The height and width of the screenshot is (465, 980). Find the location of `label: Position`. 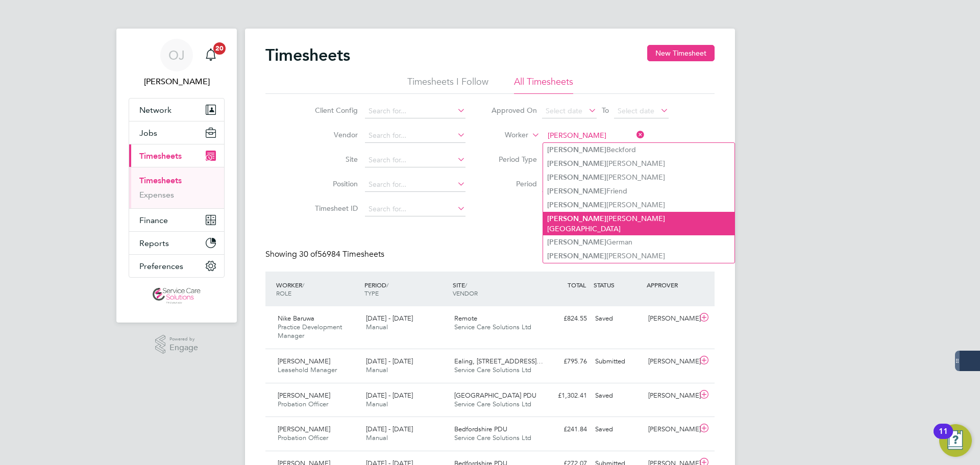

label: Position is located at coordinates (335, 184).